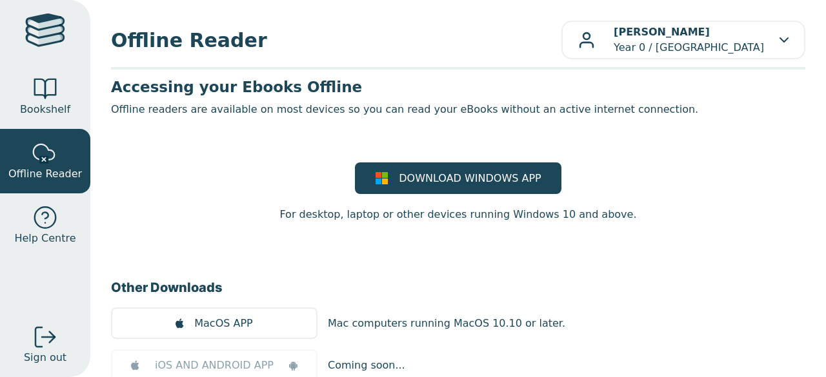 This screenshot has height=377, width=826. What do you see at coordinates (458, 288) in the screenshot?
I see `h3: Other Downloads` at bounding box center [458, 288].